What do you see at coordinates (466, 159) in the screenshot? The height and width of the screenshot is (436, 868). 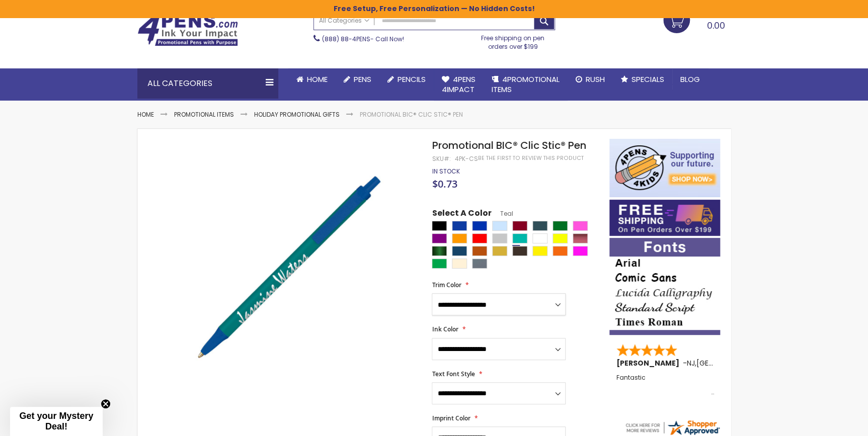 I see `div: 4PK-CS` at bounding box center [466, 159].